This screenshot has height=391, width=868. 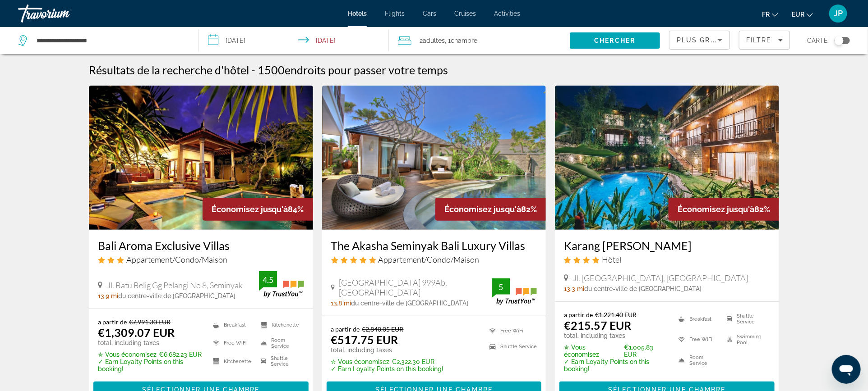 What do you see at coordinates (174, 285) in the screenshot?
I see `span: Jl. Batu Belig Gg Pelangi No 8, Seminyak` at bounding box center [174, 285].